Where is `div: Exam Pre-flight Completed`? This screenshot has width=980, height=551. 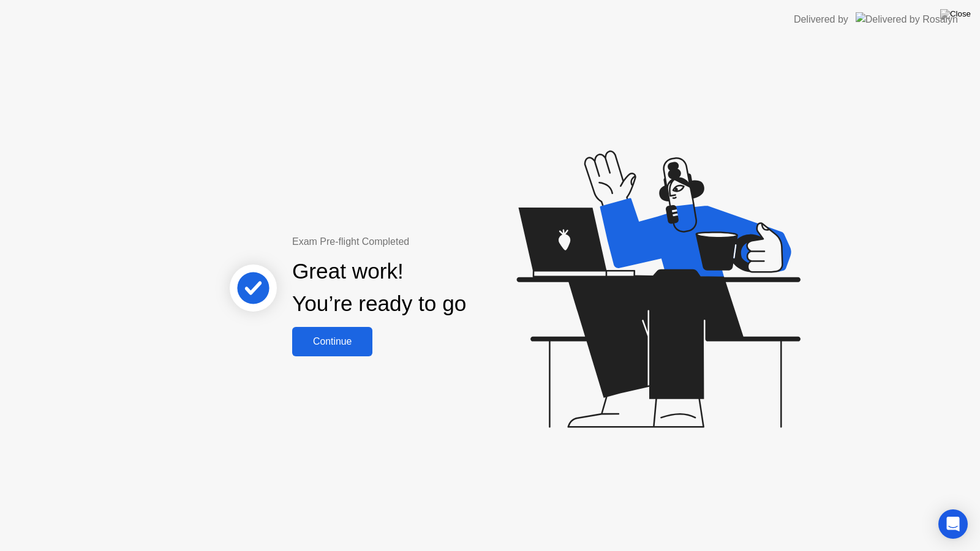
div: Exam Pre-flight Completed is located at coordinates (419, 242).